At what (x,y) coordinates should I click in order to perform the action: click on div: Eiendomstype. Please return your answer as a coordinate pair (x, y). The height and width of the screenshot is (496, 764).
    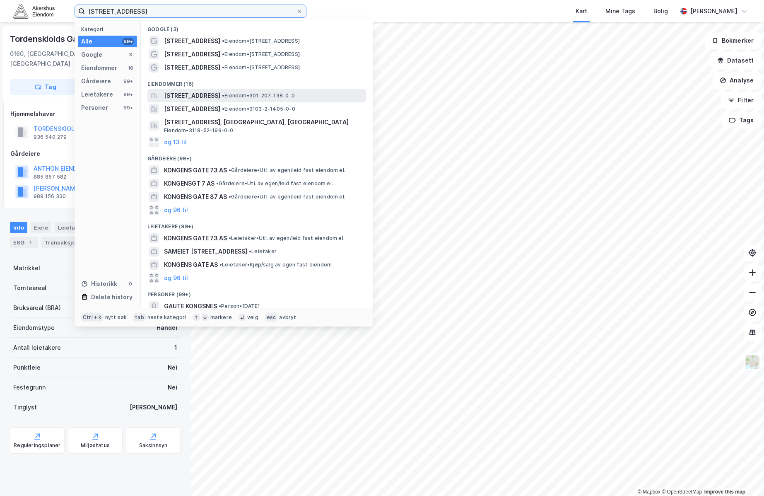
    Looking at the image, I should click on (34, 328).